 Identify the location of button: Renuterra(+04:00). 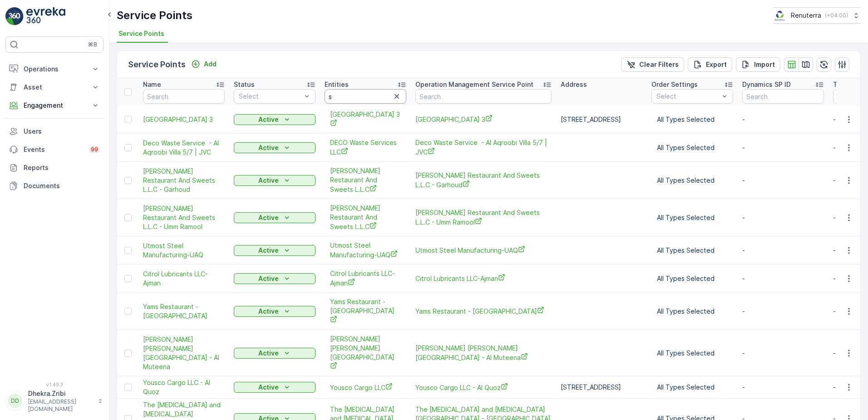
(817, 15).